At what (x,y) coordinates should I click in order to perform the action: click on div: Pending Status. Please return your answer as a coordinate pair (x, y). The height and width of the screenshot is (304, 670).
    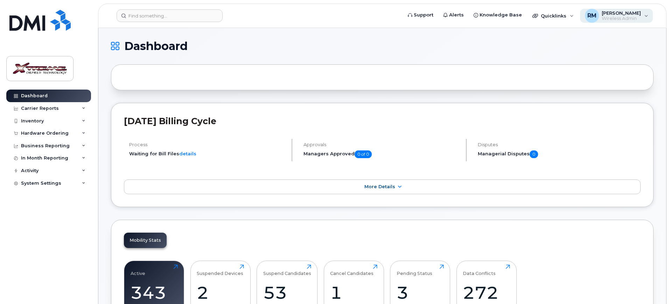
    Looking at the image, I should click on (415, 270).